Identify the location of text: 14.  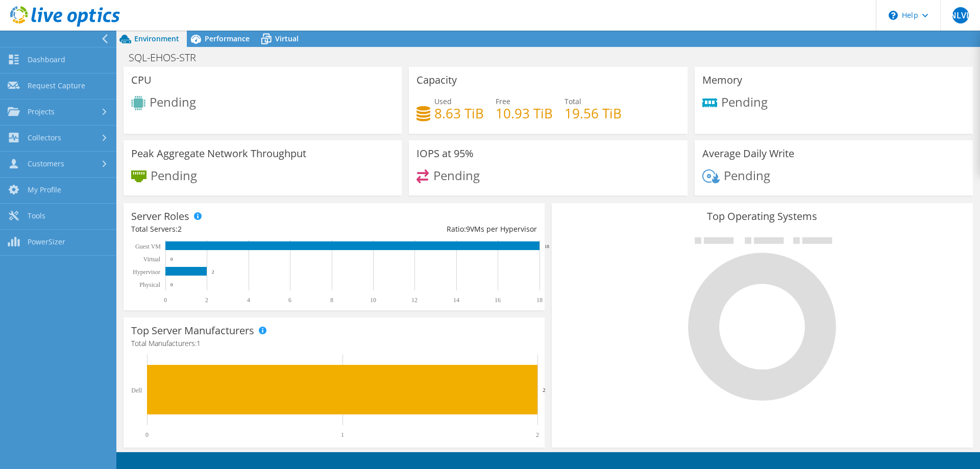
(456, 300).